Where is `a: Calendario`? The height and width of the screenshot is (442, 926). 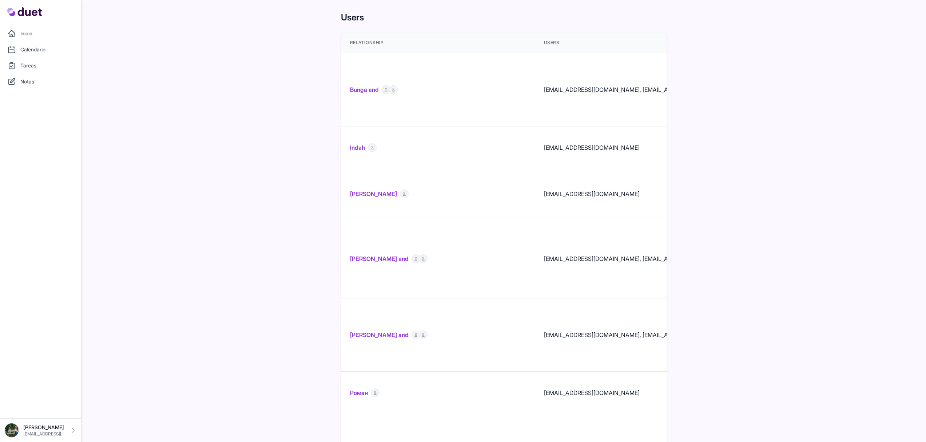
a: Calendario is located at coordinates (40, 50).